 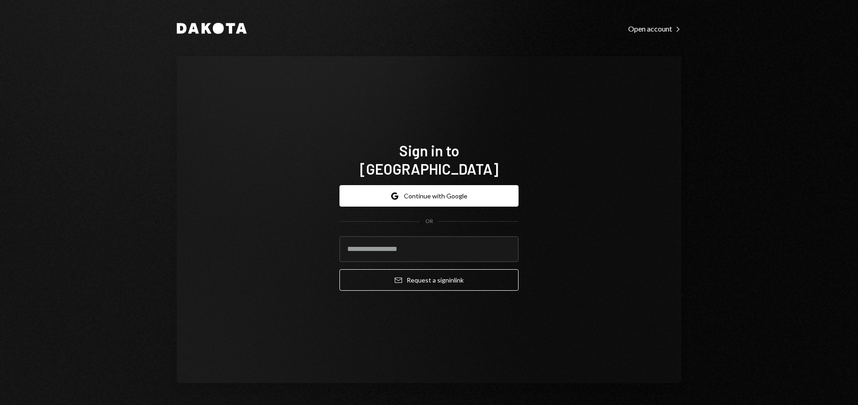 What do you see at coordinates (654, 29) in the screenshot?
I see `div: Open account` at bounding box center [654, 29].